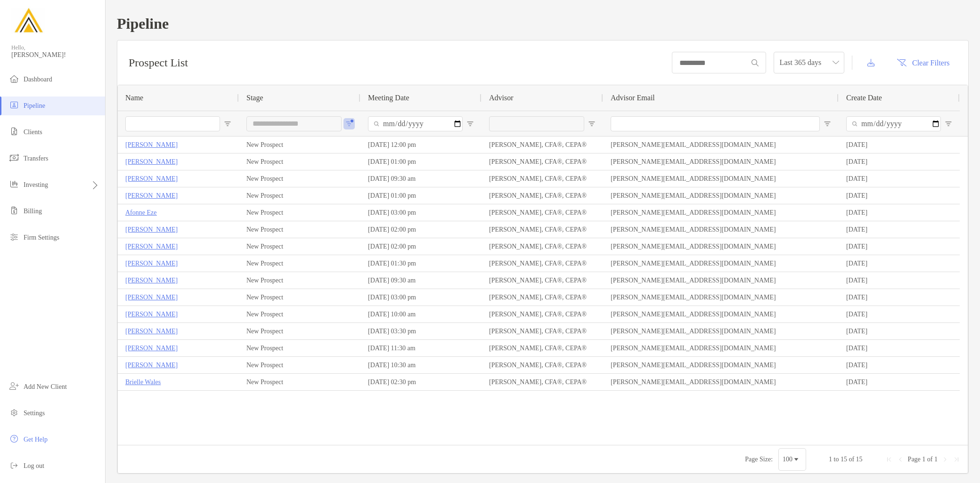 Image resolution: width=980 pixels, height=483 pixels. Describe the element at coordinates (889, 460) in the screenshot. I see `div: First Page` at that location.